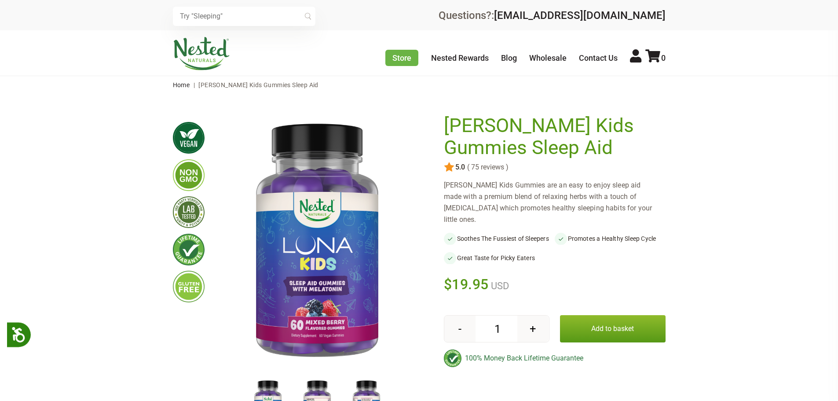  Describe the element at coordinates (499, 285) in the screenshot. I see `span: USD` at that location.